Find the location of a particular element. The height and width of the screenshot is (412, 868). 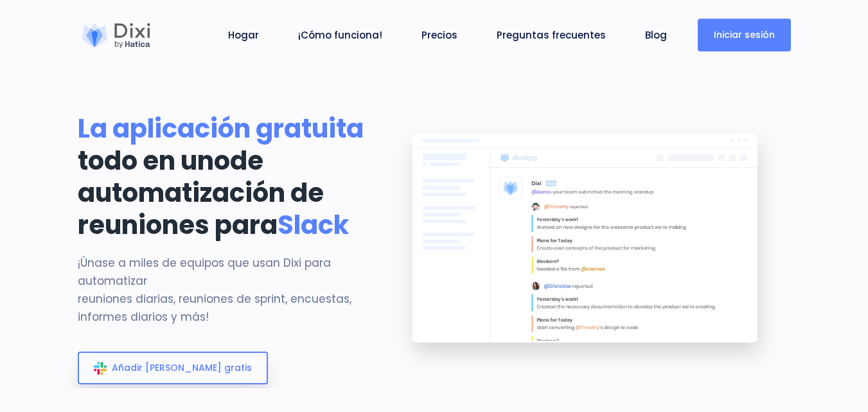

font: La aplicación gratuita is located at coordinates (220, 128).